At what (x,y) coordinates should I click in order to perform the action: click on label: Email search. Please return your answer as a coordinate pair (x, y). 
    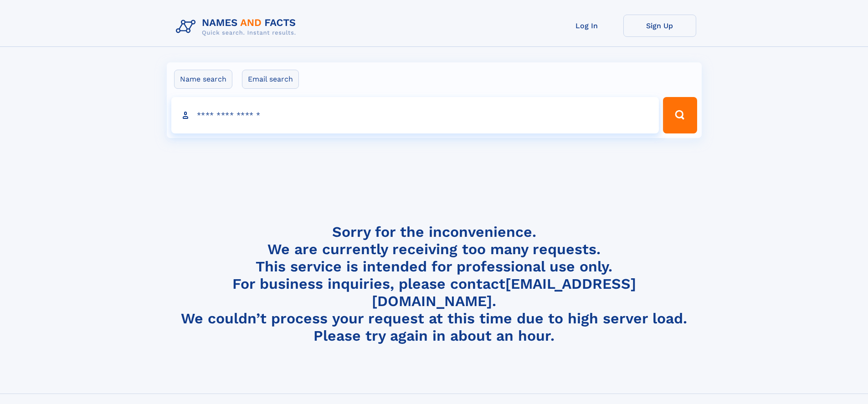
    Looking at the image, I should click on (270, 79).